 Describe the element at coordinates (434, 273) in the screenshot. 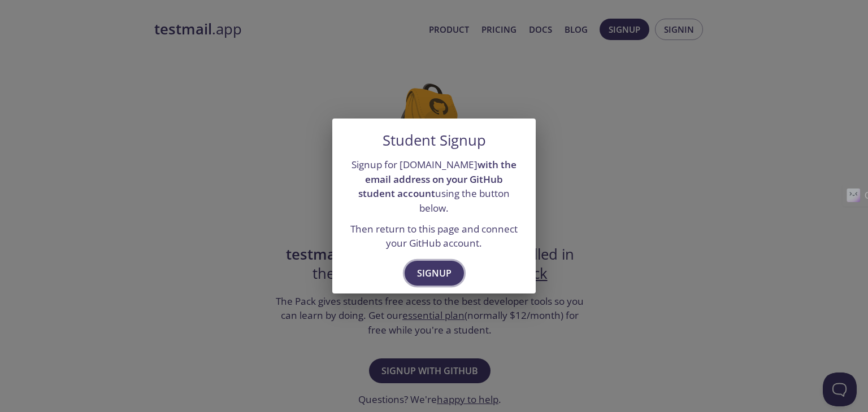

I see `span: Signup` at that location.